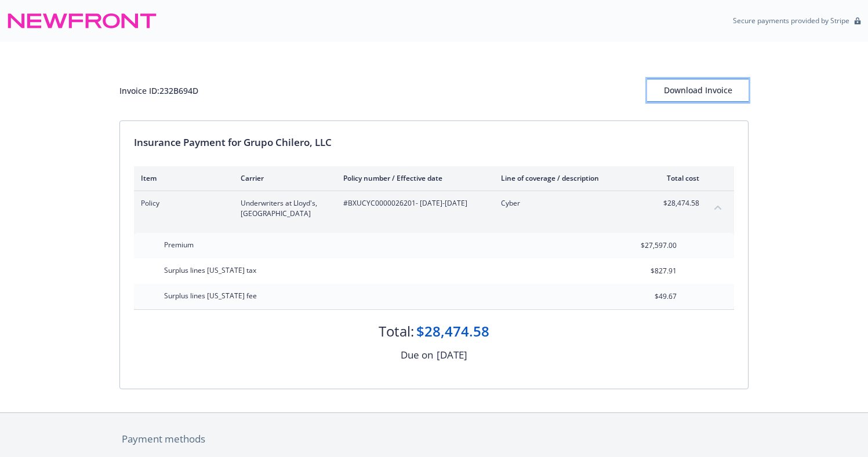 The width and height of the screenshot is (868, 457). Describe the element at coordinates (698, 91) in the screenshot. I see `button: Download Invoice` at that location.